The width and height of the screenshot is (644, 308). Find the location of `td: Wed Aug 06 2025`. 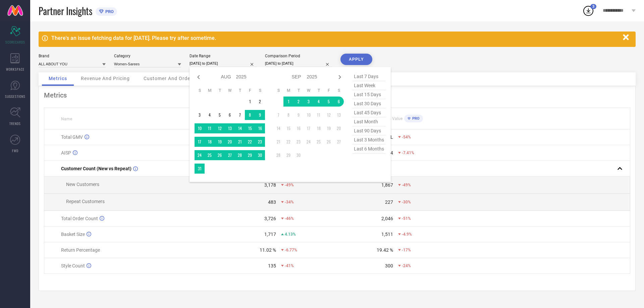

td: Wed Aug 06 2025 is located at coordinates (230, 115).